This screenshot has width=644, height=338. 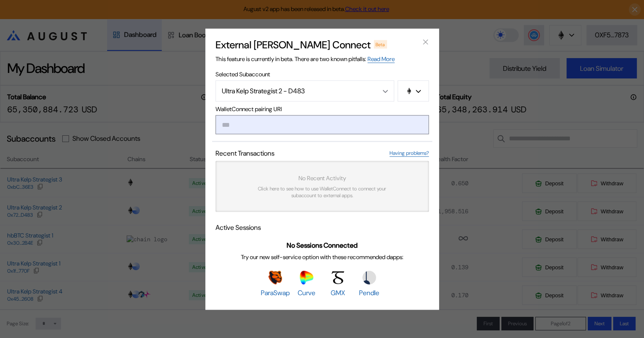 What do you see at coordinates (322, 257) in the screenshot?
I see `span: Try our new self-service option with these recommended dapps:` at bounding box center [322, 257].